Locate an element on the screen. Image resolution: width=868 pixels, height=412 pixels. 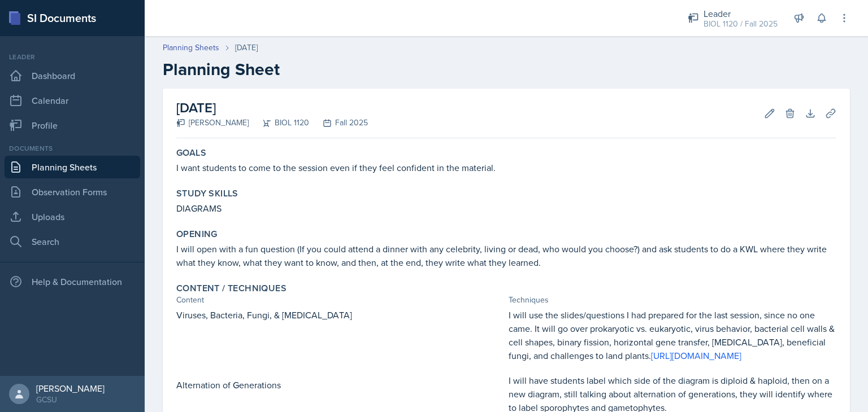
div: Fall 2025 is located at coordinates (339, 122).